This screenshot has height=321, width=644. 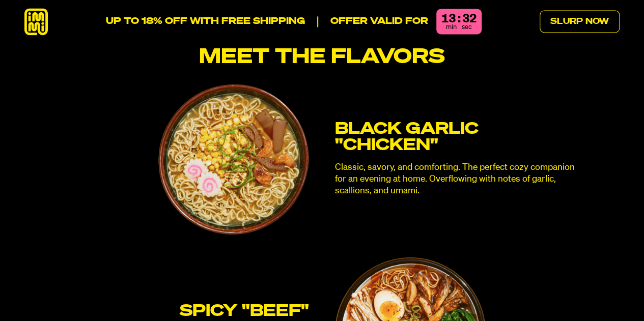 What do you see at coordinates (470, 19) in the screenshot?
I see `div: 32` at bounding box center [470, 19].